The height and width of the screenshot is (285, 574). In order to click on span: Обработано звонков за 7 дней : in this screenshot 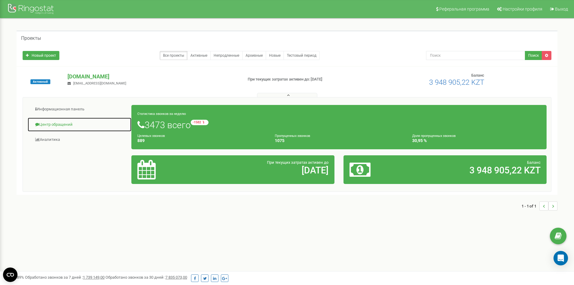, I will do `click(65, 277)`.